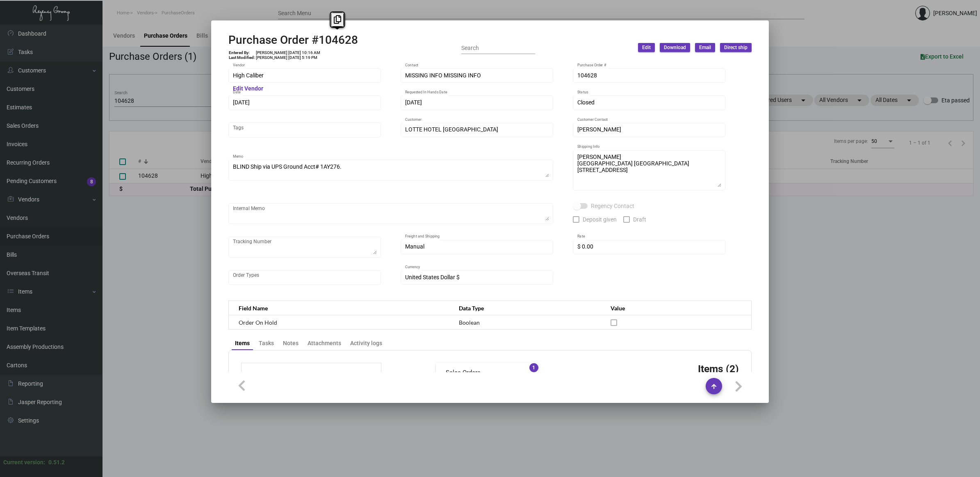  What do you see at coordinates (324, 343) in the screenshot?
I see `div: Attachments` at bounding box center [324, 343].